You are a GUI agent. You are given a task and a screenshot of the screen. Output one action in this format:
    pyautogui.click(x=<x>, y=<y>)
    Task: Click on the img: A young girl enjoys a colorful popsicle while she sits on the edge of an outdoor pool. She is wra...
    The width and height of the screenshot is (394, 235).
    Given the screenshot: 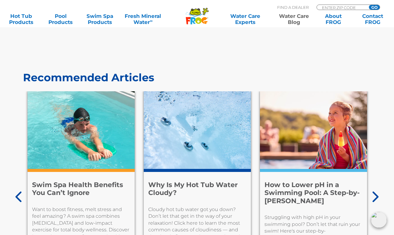 What is the action you would take?
    pyautogui.click(x=314, y=130)
    